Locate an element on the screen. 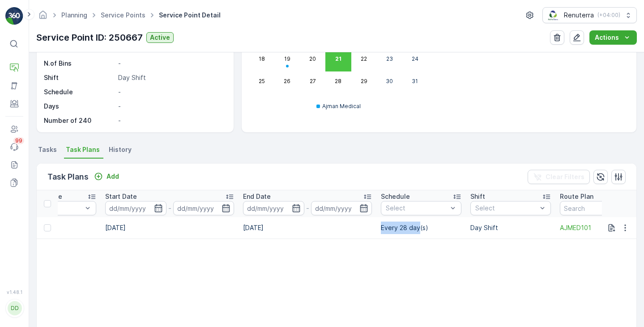 The height and width of the screenshot is (327, 644). button: August 29, 2025 is located at coordinates (363, 82).